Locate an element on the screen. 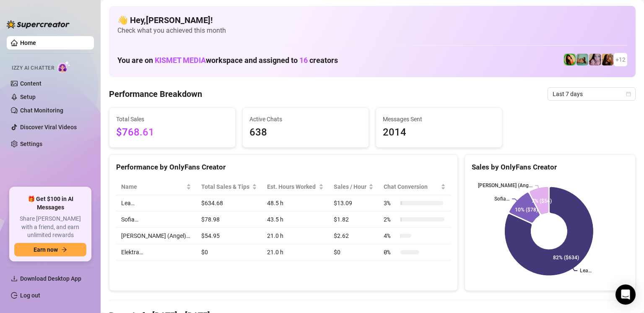 The width and height of the screenshot is (644, 313). span: 16 is located at coordinates (303, 60).